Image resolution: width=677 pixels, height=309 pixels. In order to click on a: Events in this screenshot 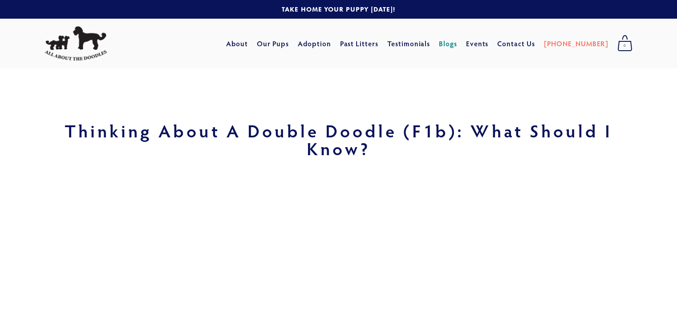, I will do `click(477, 44)`.